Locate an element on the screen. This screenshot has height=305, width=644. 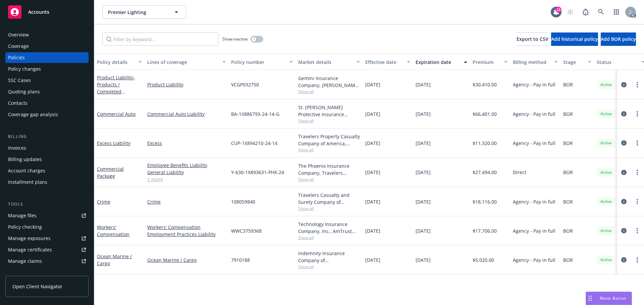
button: Effective date is located at coordinates (388, 62).